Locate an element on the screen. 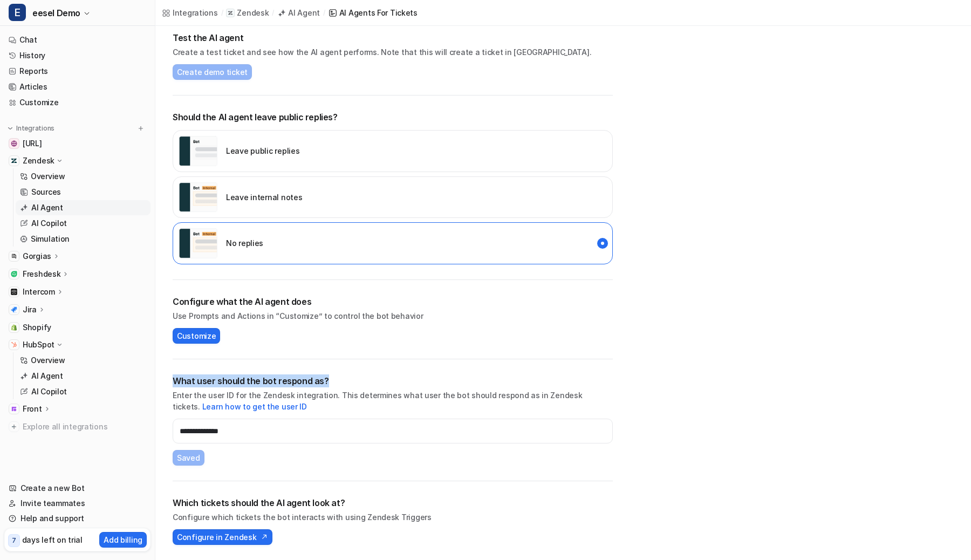 The width and height of the screenshot is (971, 560). img: HubSpot is located at coordinates (14, 345).